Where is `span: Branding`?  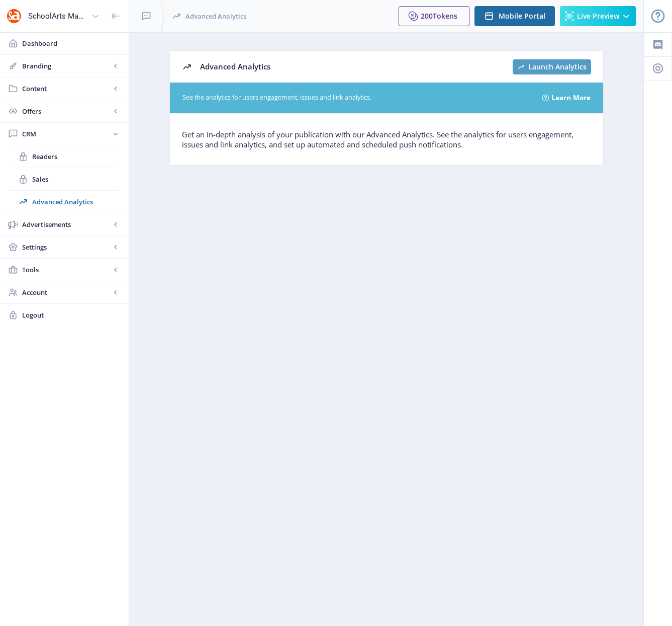 span: Branding is located at coordinates (66, 66).